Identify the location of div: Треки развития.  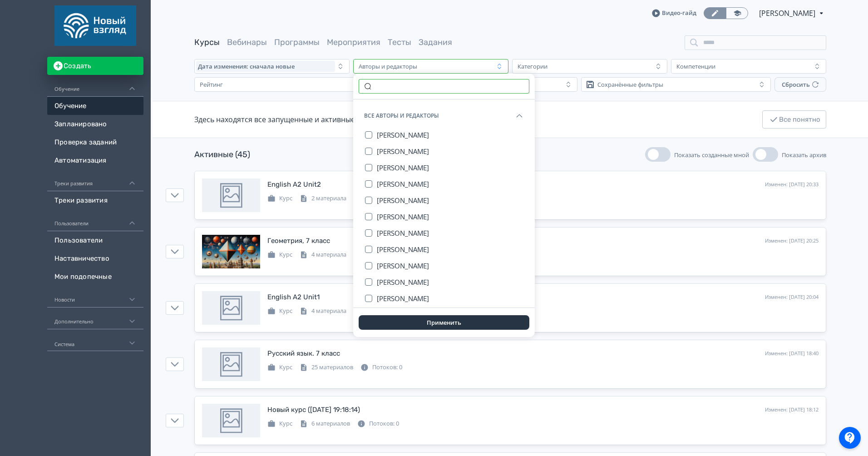
(95, 180).